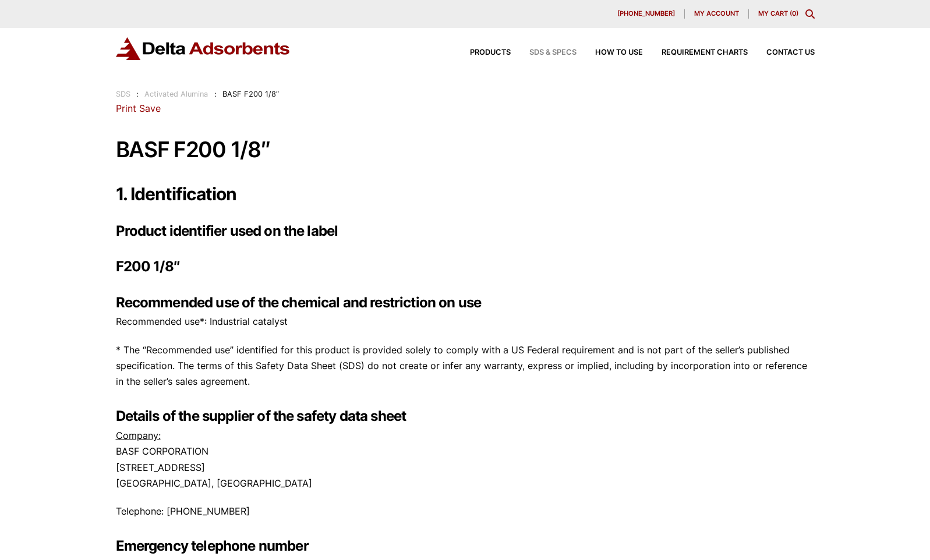 The image size is (930, 560). I want to click on a: My Cart (0), so click(778, 13).